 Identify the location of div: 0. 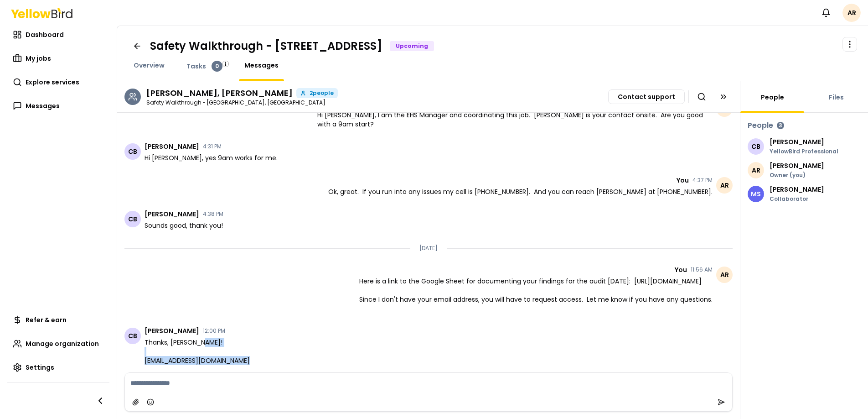
(217, 67).